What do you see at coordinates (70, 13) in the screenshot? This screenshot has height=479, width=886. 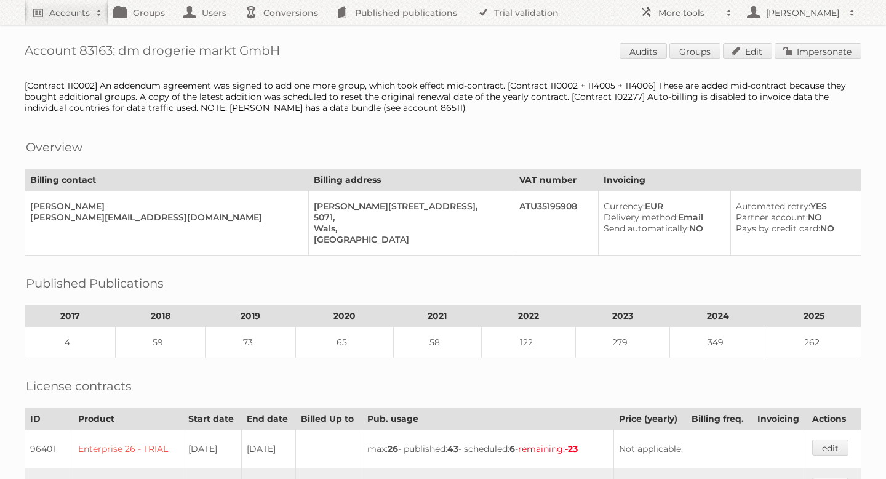 I see `h2: Accounts` at bounding box center [70, 13].